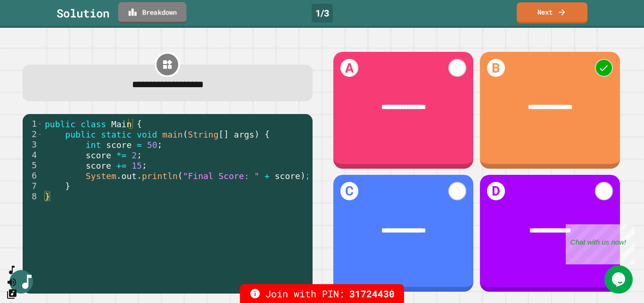 Image resolution: width=644 pixels, height=303 pixels. What do you see at coordinates (322, 294) in the screenshot?
I see `div: Join with PIN:` at bounding box center [322, 294].